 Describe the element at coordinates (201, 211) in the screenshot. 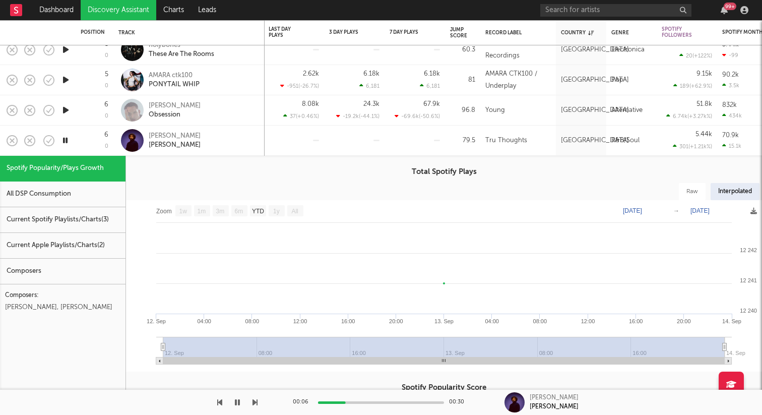

I see `text: 1m` at that location.